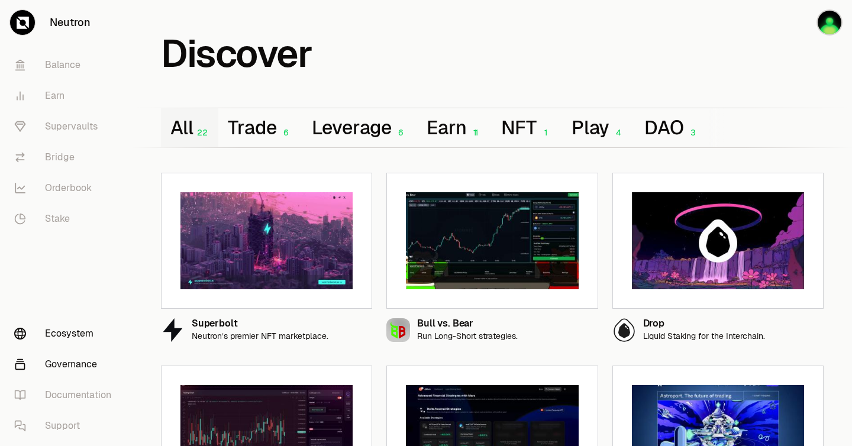 The image size is (852, 446). What do you see at coordinates (66, 65) in the screenshot?
I see `a: Balance` at bounding box center [66, 65].